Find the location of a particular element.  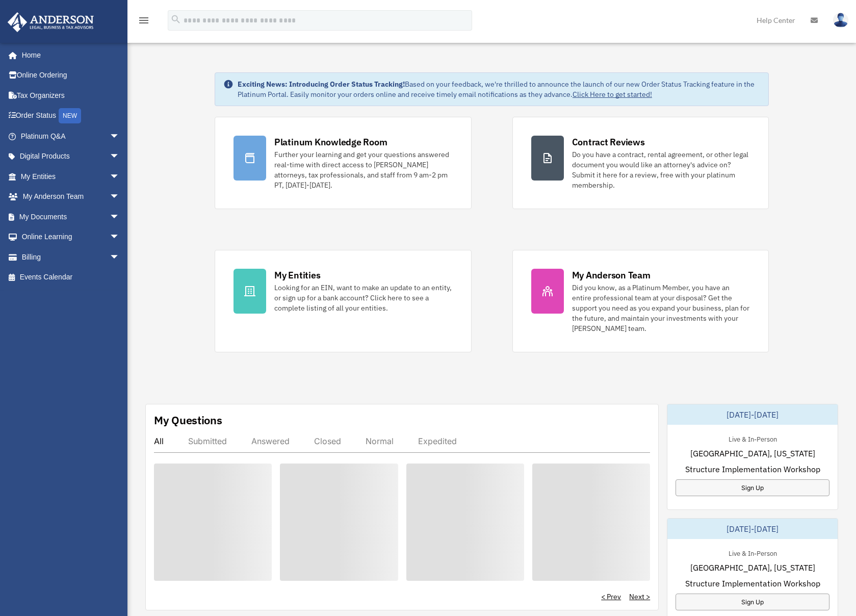

div: All is located at coordinates (158, 441).